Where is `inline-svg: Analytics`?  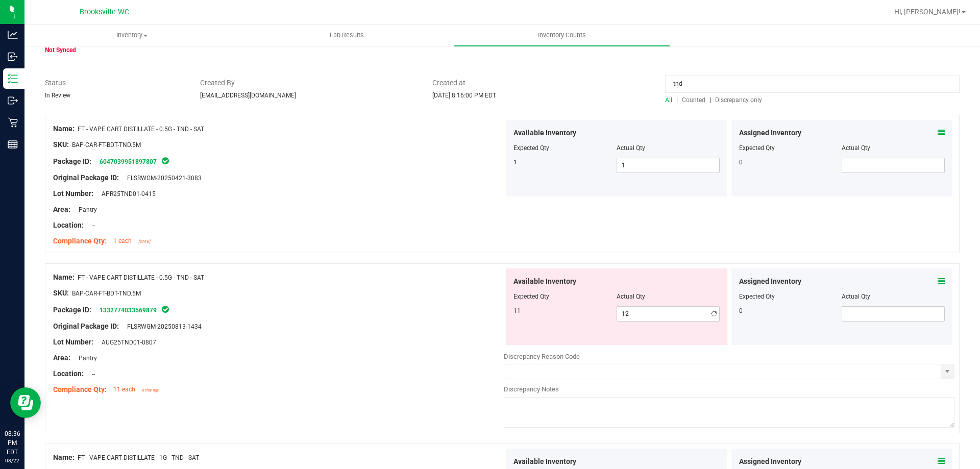 inline-svg: Analytics is located at coordinates (13, 35).